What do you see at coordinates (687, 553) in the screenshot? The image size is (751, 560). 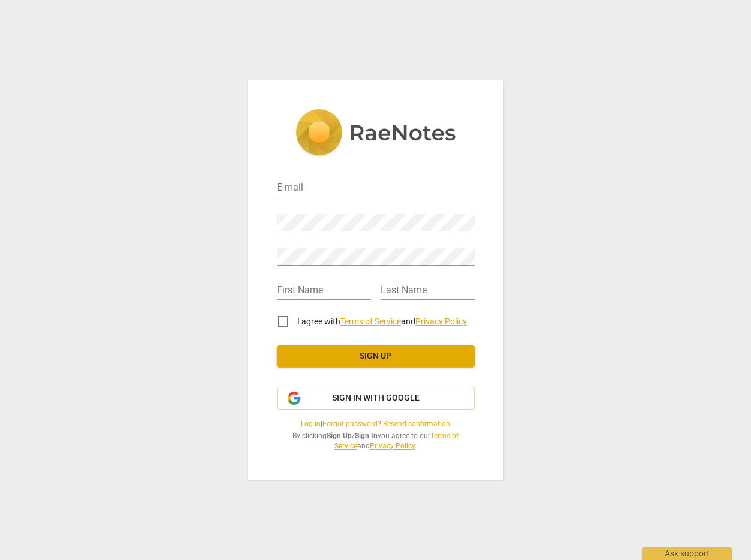 I see `div: Ask support` at bounding box center [687, 553].